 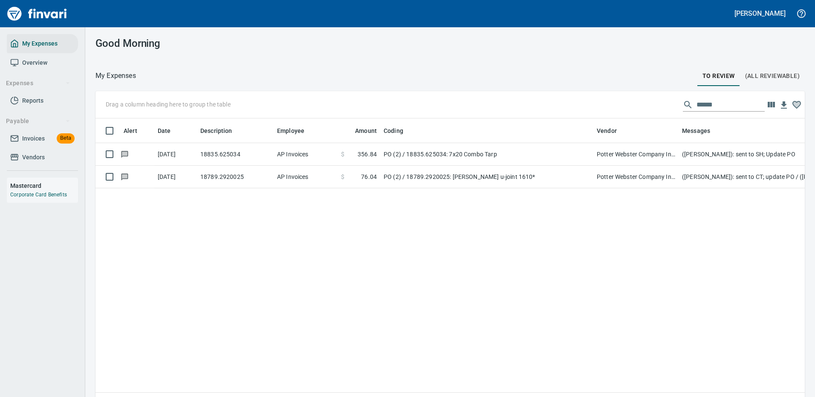 I want to click on a: Reports, so click(x=42, y=101).